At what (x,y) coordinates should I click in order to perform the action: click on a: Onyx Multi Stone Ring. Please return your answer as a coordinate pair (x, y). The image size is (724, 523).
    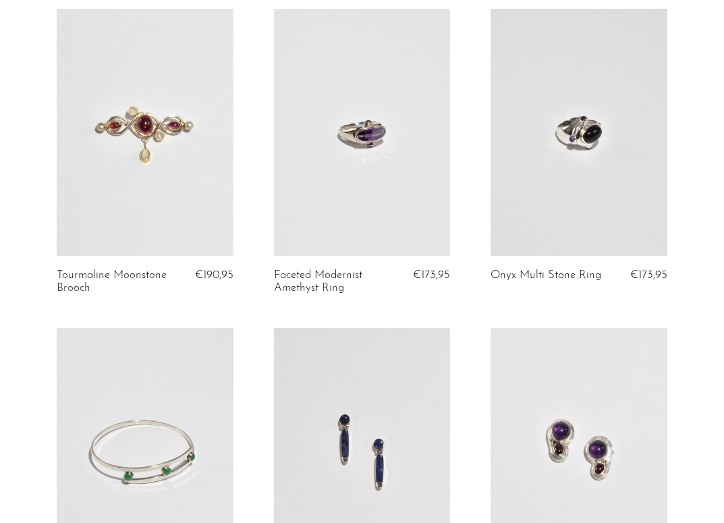
    Looking at the image, I should click on (546, 275).